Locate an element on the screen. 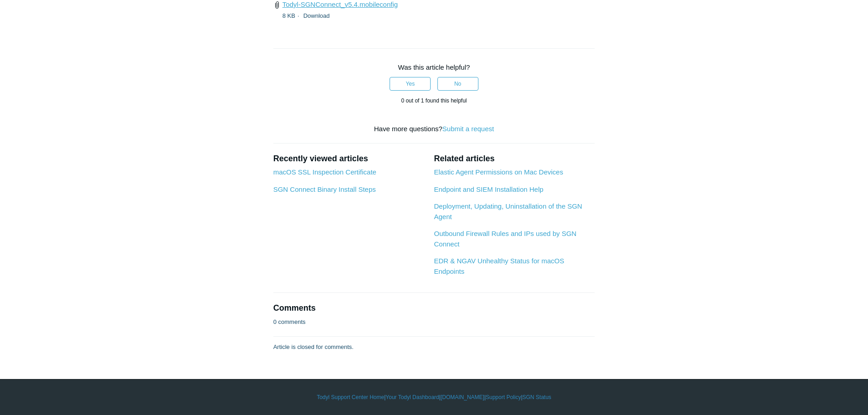 The height and width of the screenshot is (415, 868). a: Todyl-SGNConnect_v5.4.mobileconfig is located at coordinates (340, 4).